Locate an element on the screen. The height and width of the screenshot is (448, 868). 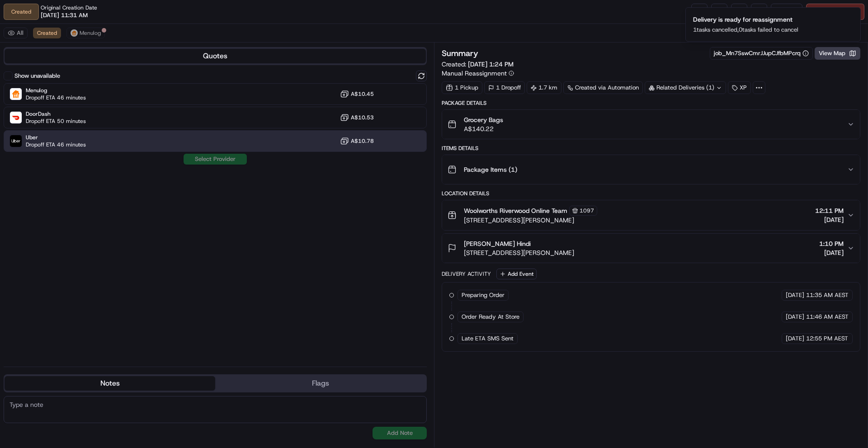
span: 11:46 AM AEST is located at coordinates (827, 317).